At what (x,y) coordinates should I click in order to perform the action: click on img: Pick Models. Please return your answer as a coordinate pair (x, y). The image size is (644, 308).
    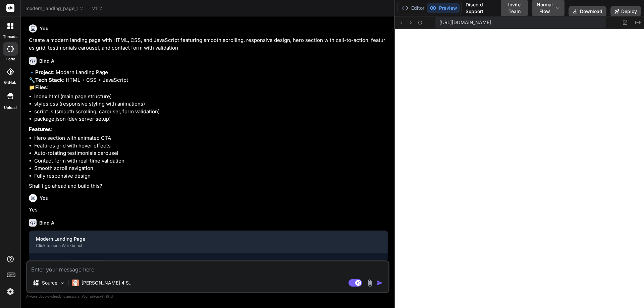
    Looking at the image, I should click on (62, 283).